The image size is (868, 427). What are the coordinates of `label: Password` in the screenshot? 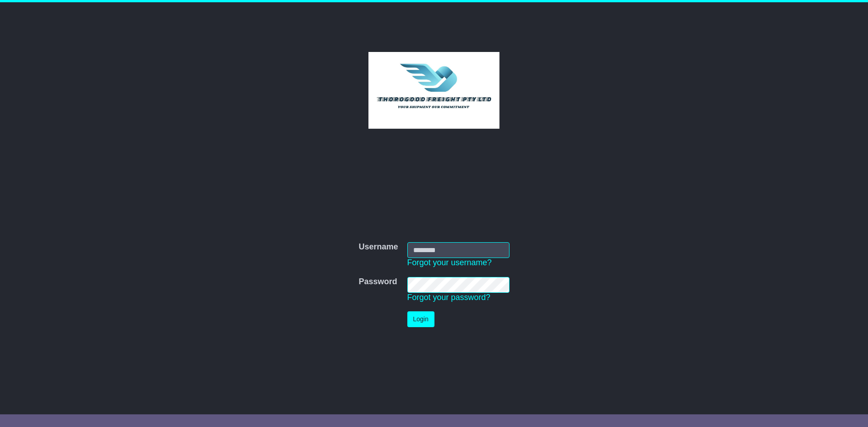 It's located at (377, 282).